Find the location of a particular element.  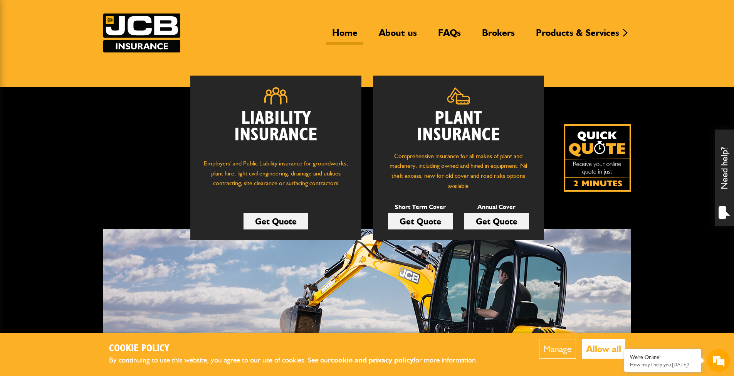

button: Allow all is located at coordinates (603, 348).